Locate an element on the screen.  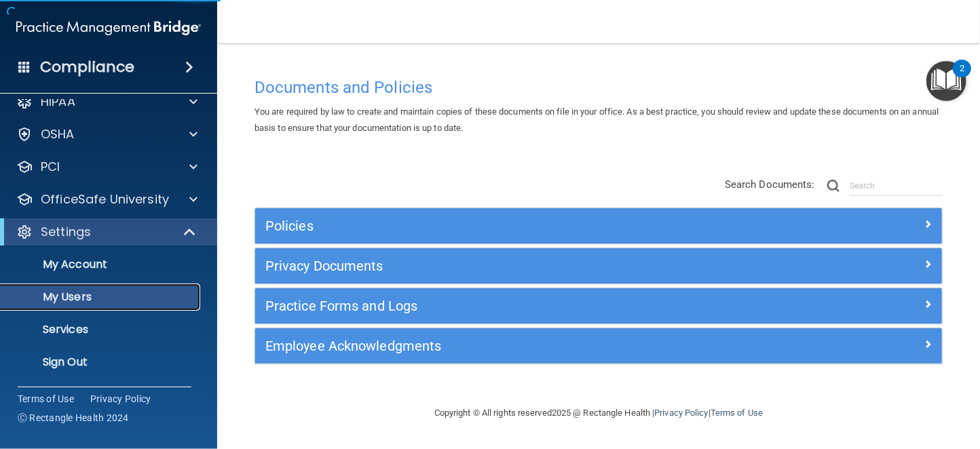
p: Sign Out is located at coordinates (101, 362).